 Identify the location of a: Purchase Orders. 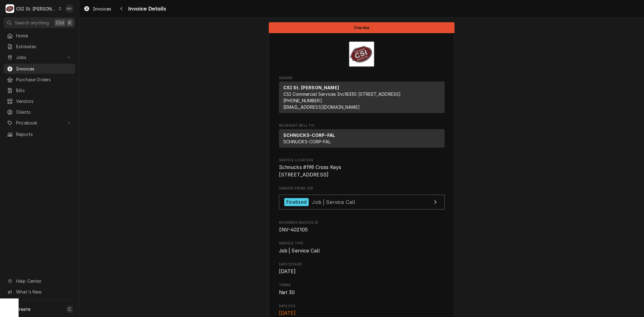
(40, 80).